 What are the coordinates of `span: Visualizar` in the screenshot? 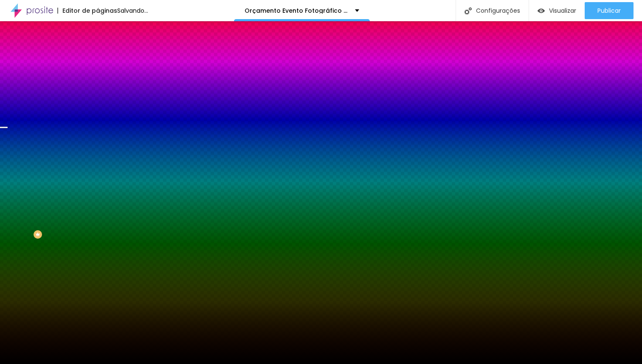 It's located at (563, 11).